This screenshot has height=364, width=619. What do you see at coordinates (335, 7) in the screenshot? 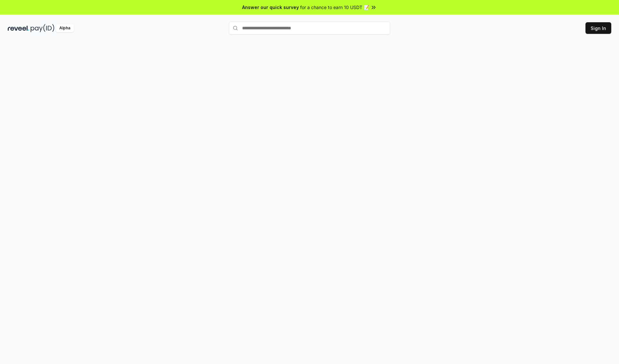
I see `span: for a chance to earn 10 USDT 📝` at bounding box center [335, 7].